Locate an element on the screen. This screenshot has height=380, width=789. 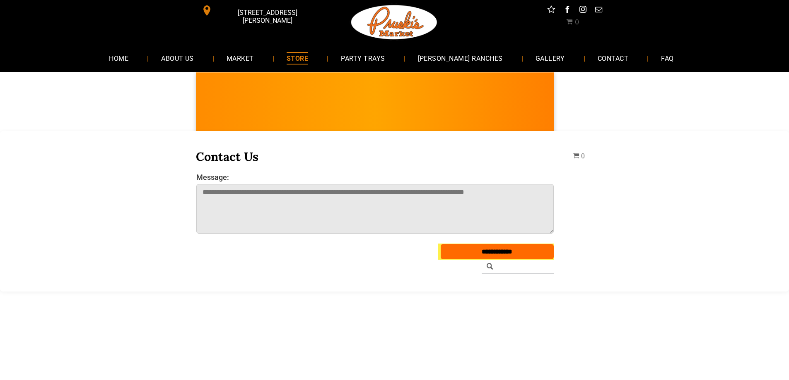
h3: Contact Us is located at coordinates (375, 156).